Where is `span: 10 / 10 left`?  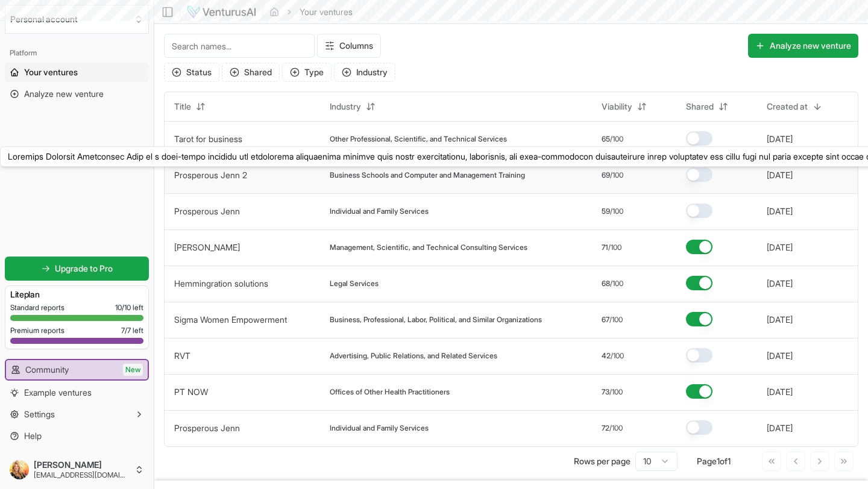
span: 10 / 10 left is located at coordinates (129, 308).